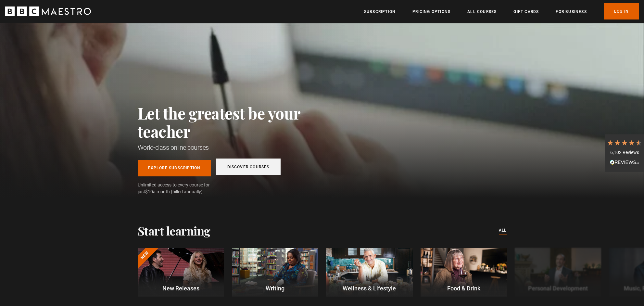  I want to click on h1: World-class online courses, so click(233, 147).